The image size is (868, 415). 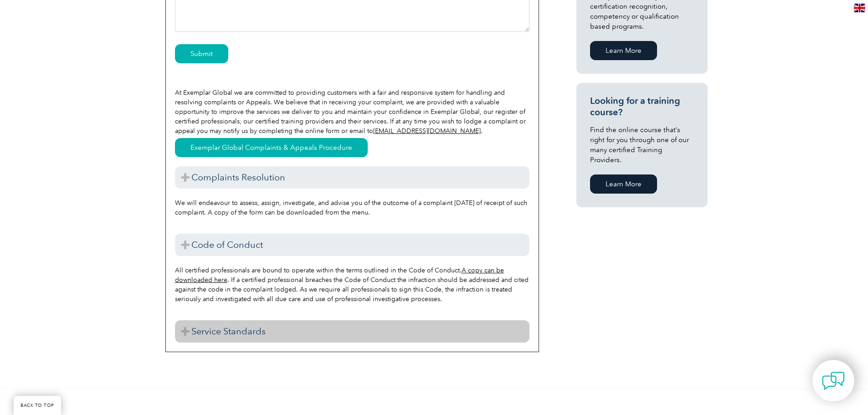 I want to click on p: Find the online course that’s right for you through one of our many certified Training Providers., so click(x=642, y=145).